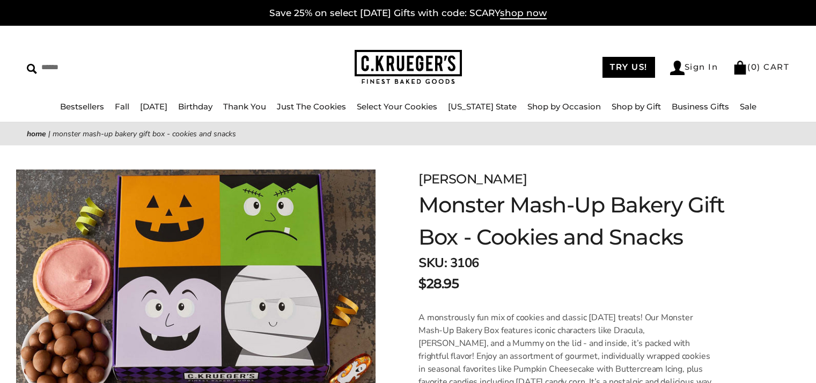 The image size is (816, 383). Describe the element at coordinates (82, 106) in the screenshot. I see `a: Bestsellers` at that location.